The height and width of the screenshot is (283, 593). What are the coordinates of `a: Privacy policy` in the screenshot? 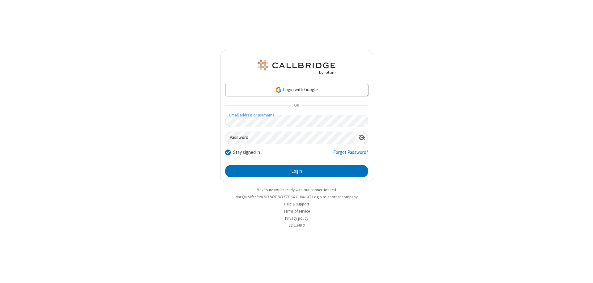 It's located at (296, 218).